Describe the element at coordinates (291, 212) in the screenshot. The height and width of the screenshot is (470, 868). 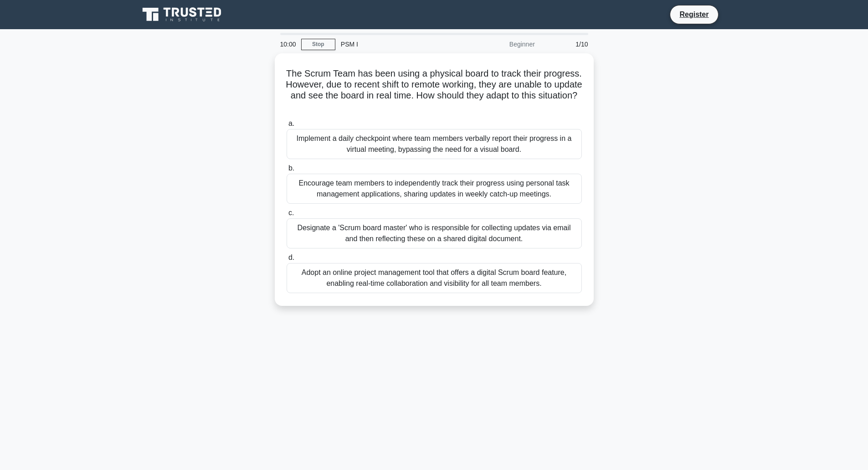
I see `span: c.` at that location.